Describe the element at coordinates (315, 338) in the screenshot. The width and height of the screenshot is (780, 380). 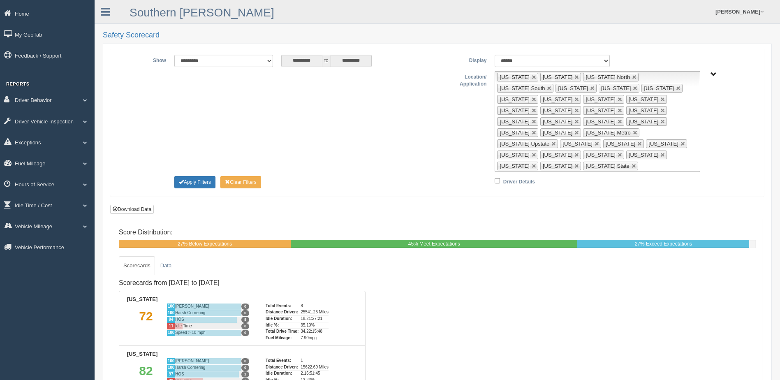
I see `div: 7.90mpg` at that location.